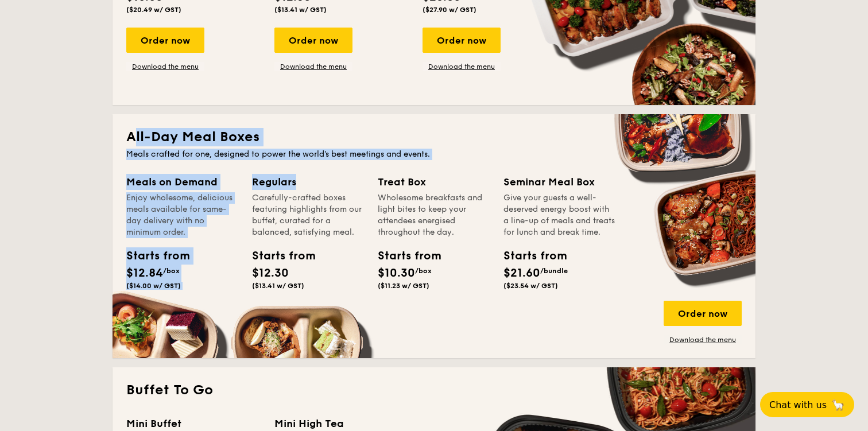  What do you see at coordinates (798, 404) in the screenshot?
I see `span: Chat with us` at bounding box center [798, 404].